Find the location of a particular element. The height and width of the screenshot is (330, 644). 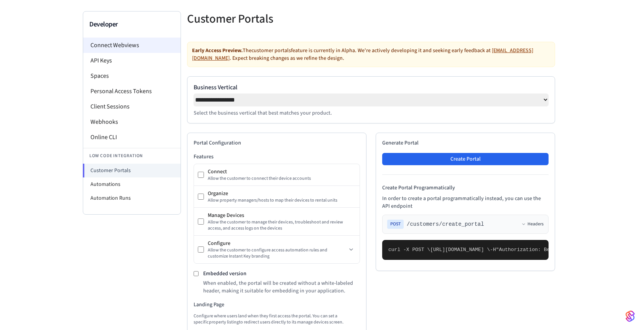

li: Webhooks is located at coordinates (132, 122).